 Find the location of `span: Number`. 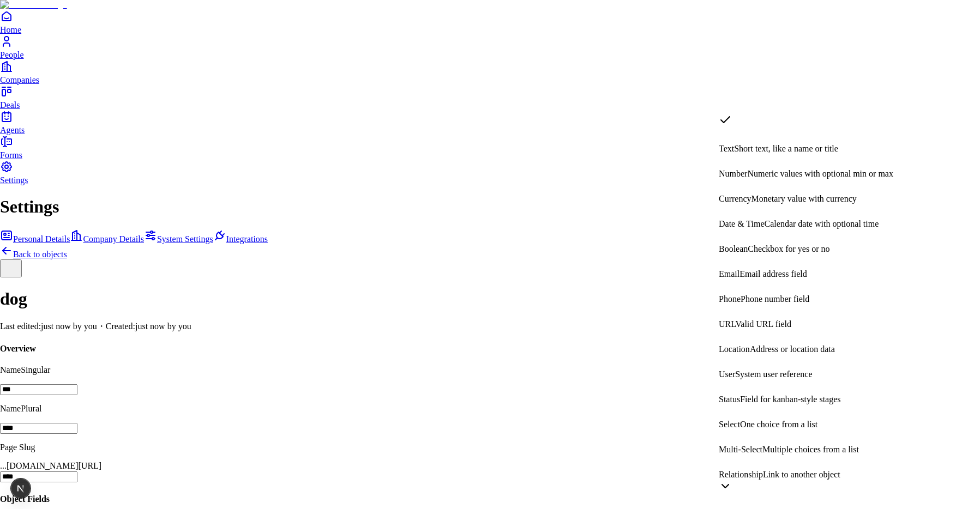

span: Number is located at coordinates (732, 174).